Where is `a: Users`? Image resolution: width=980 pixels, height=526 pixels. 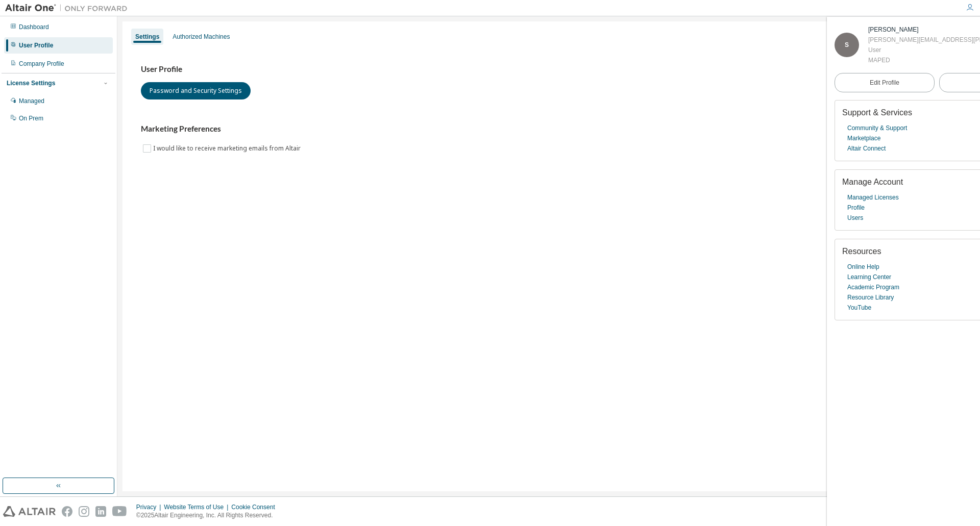
a: Users is located at coordinates (855, 218).